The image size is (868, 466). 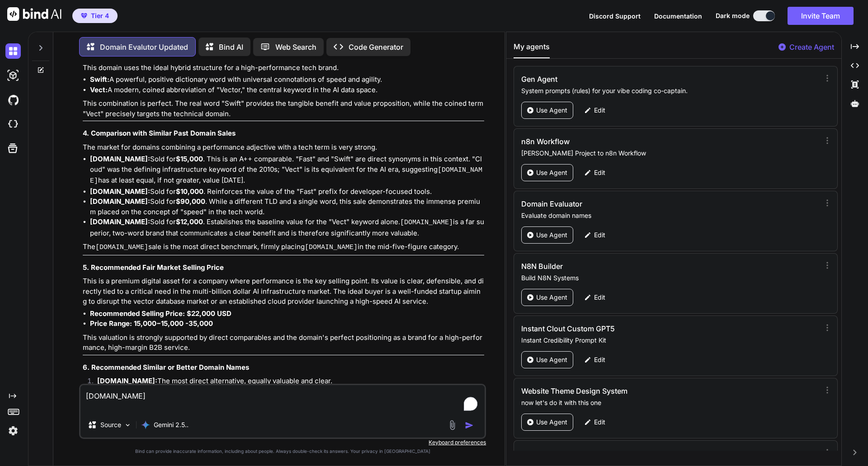 What do you see at coordinates (34, 14) in the screenshot?
I see `img: Bind AI` at bounding box center [34, 14].